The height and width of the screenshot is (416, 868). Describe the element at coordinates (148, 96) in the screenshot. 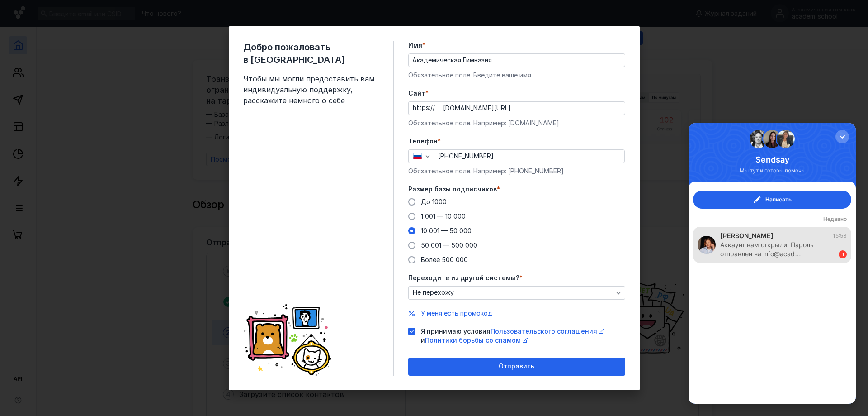

I see `div: Недавно` at that location.